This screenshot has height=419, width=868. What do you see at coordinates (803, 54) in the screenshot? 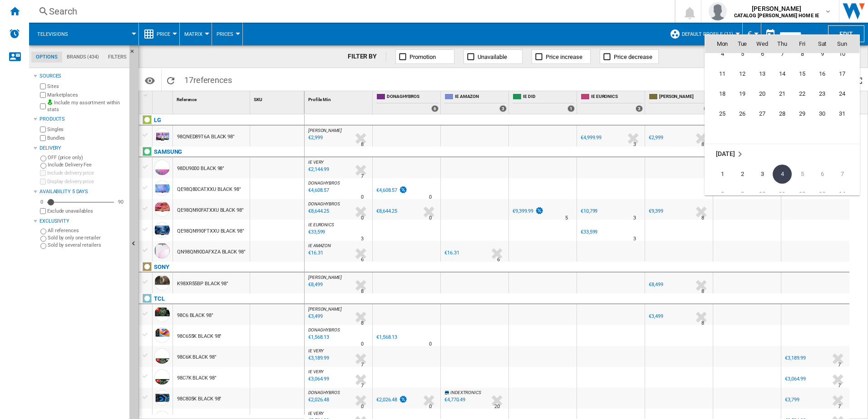
I see `span: 8` at bounding box center [803, 54].